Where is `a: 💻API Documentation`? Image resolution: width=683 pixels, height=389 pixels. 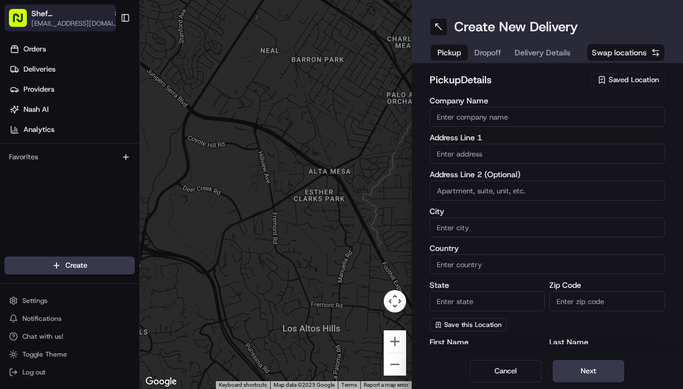 a: 💻API Documentation is located at coordinates (137, 225).